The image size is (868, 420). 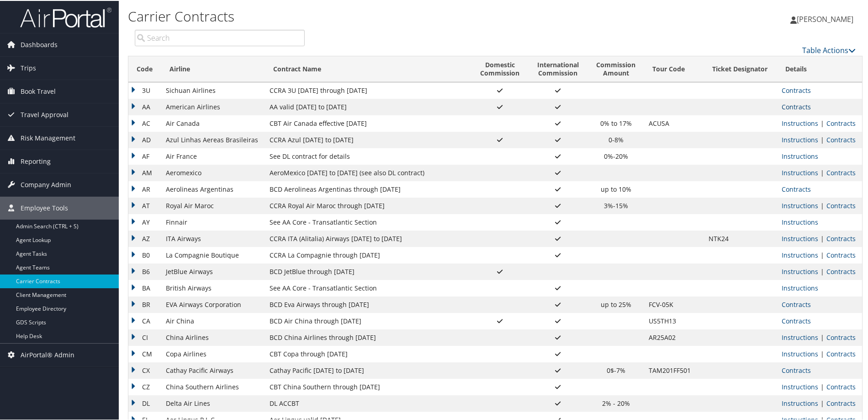 I want to click on td: CZ, so click(x=145, y=386).